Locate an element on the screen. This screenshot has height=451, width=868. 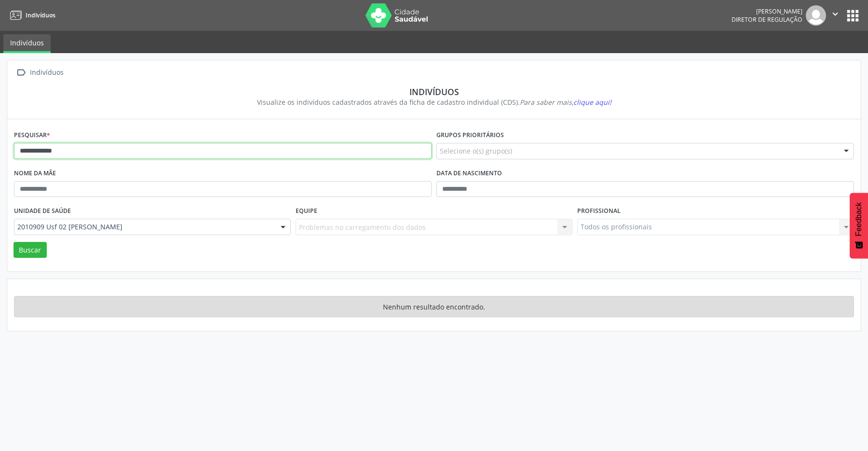
div: Nenhum resultado encontrado. is located at coordinates (434, 306).